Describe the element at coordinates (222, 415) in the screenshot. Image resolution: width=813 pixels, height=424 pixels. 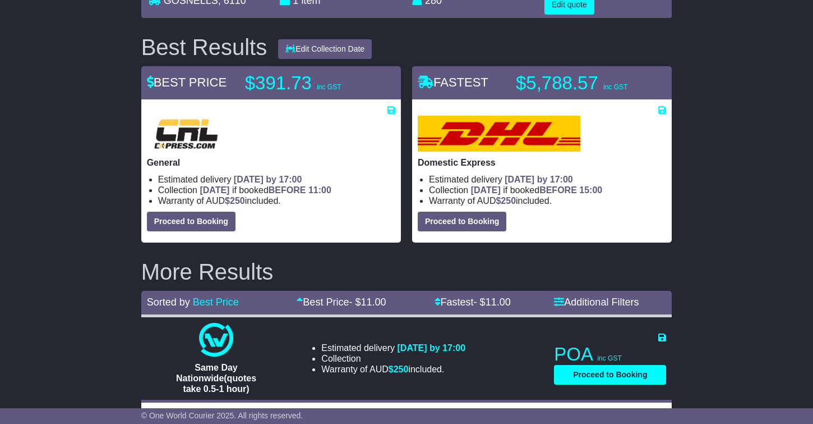
I see `span: © One World Courier 2025. All rights reserved.` at that location.